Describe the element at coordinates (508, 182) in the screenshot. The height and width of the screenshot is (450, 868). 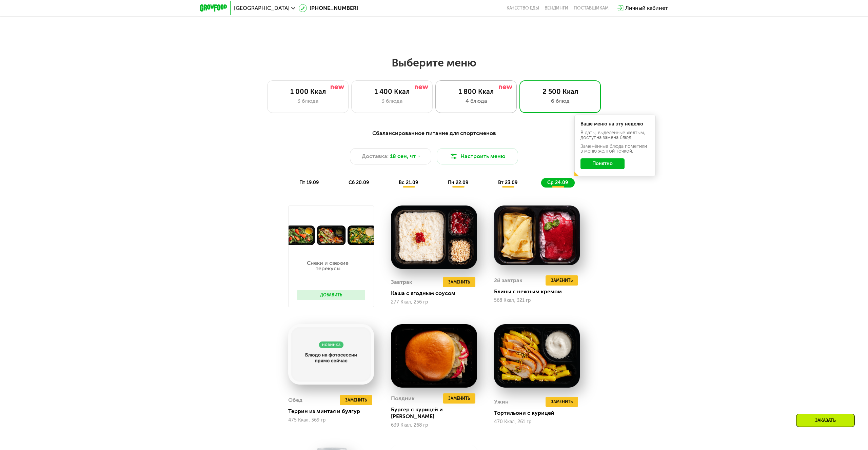
I see `span: вт 23.09` at that location.